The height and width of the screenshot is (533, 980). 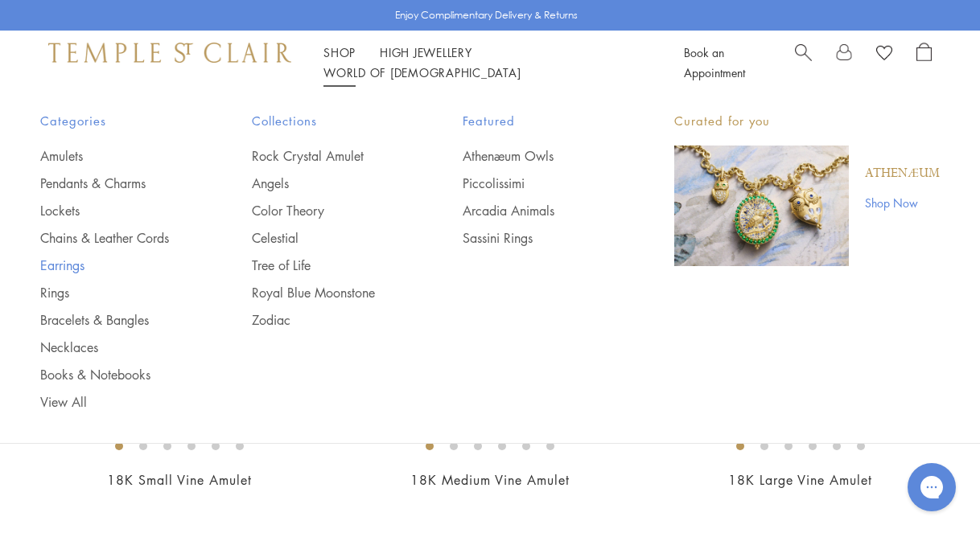 I want to click on a: Celestial, so click(x=325, y=238).